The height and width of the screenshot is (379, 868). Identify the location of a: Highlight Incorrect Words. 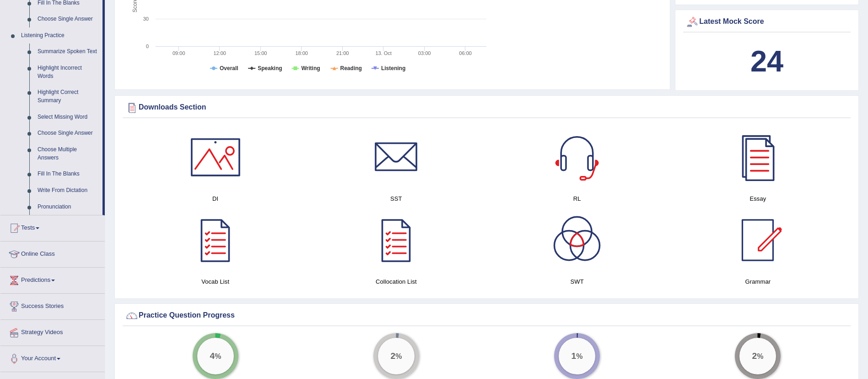
(68, 72).